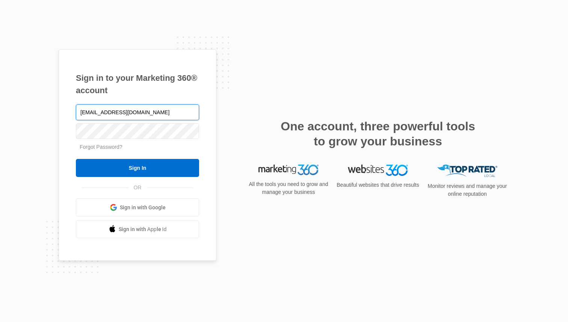 The width and height of the screenshot is (568, 322). Describe the element at coordinates (143, 229) in the screenshot. I see `span: Sign in with Apple Id` at that location.